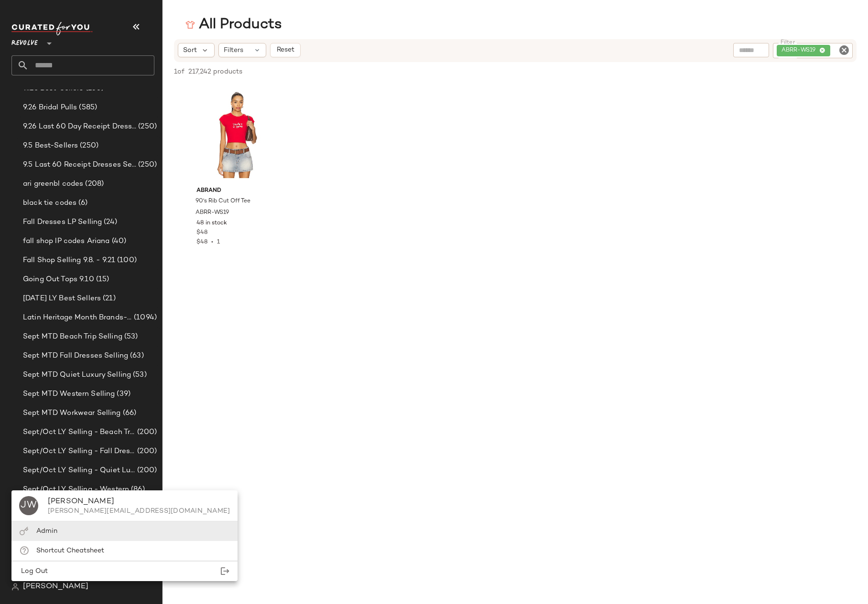  I want to click on span: Abrand, so click(237, 191).